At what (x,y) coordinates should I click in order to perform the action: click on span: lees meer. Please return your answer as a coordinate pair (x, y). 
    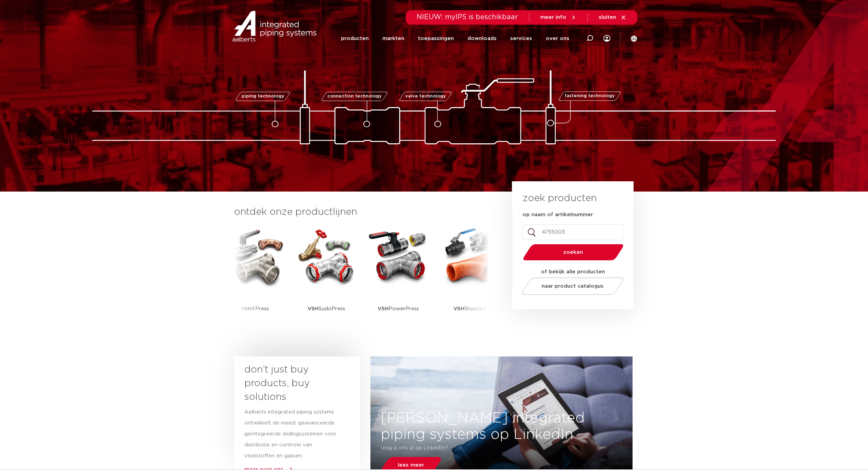
    Looking at the image, I should click on (411, 464).